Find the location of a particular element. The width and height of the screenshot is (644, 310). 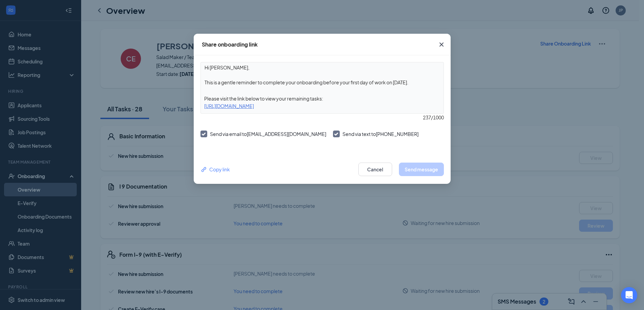

button: Cancel is located at coordinates (375, 170).